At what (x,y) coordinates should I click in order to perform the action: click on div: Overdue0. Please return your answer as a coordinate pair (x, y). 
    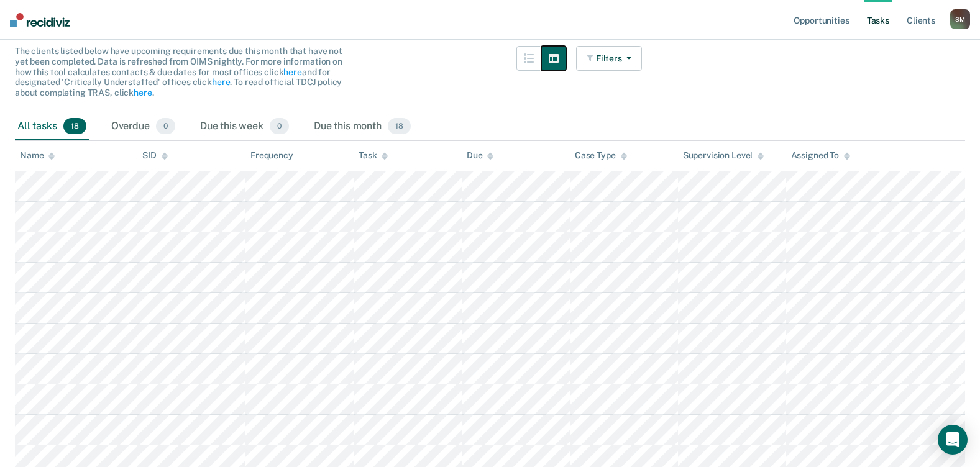
    Looking at the image, I should click on (143, 127).